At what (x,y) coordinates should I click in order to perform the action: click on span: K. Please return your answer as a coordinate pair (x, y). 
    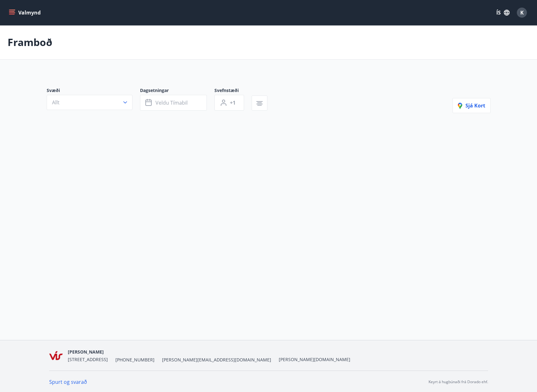
    Looking at the image, I should click on (521, 12).